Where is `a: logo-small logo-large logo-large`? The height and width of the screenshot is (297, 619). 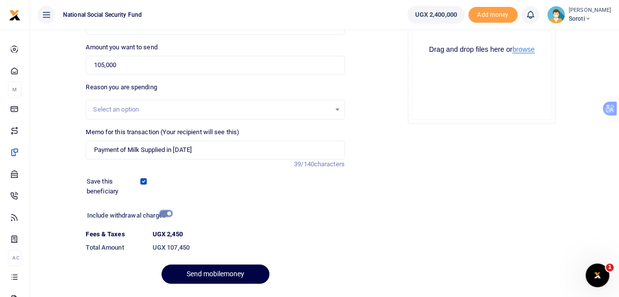 a: logo-small logo-large logo-large is located at coordinates (15, 14).